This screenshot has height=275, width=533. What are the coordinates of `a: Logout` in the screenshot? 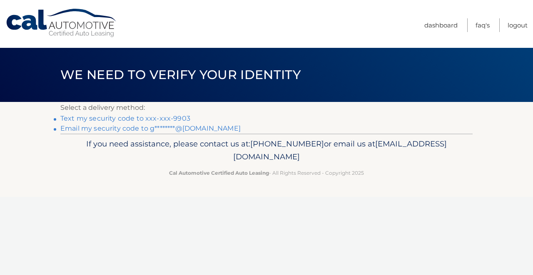 It's located at (518, 25).